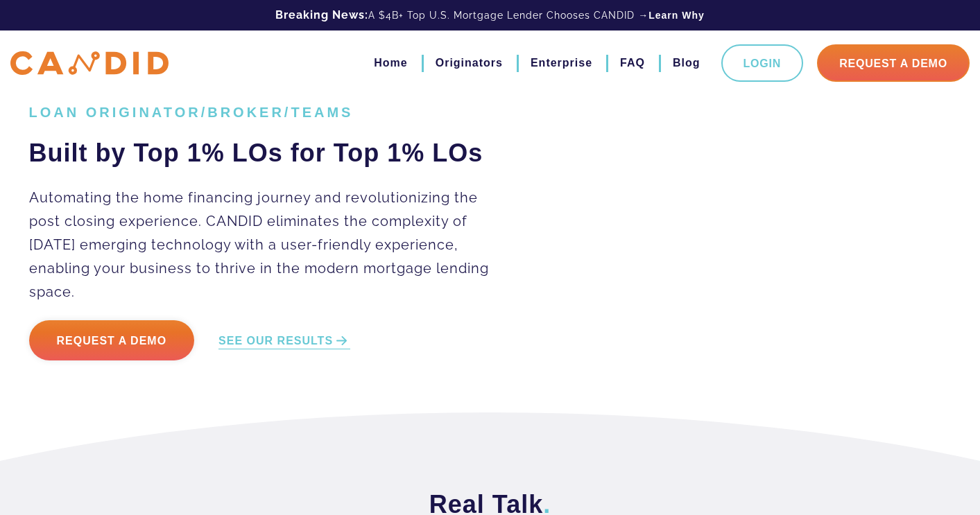 This screenshot has height=515, width=980. Describe the element at coordinates (269, 153) in the screenshot. I see `h2: Built by Top 1% LOs for Top 1% LOs` at that location.